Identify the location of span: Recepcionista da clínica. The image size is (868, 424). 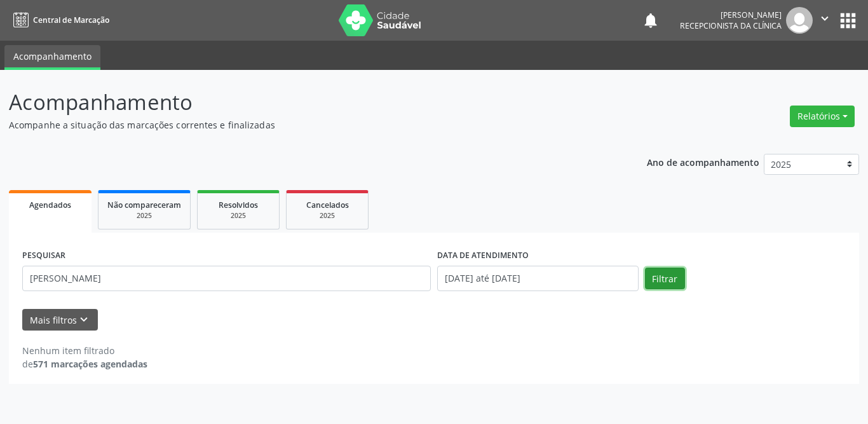
(731, 25).